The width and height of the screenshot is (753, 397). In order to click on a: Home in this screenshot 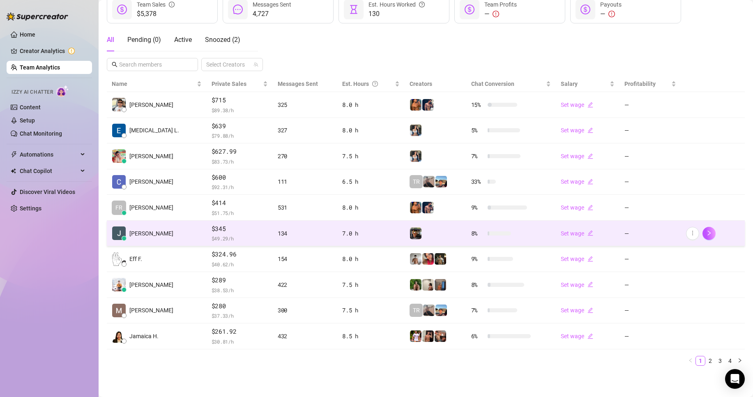, I will do `click(28, 34)`.